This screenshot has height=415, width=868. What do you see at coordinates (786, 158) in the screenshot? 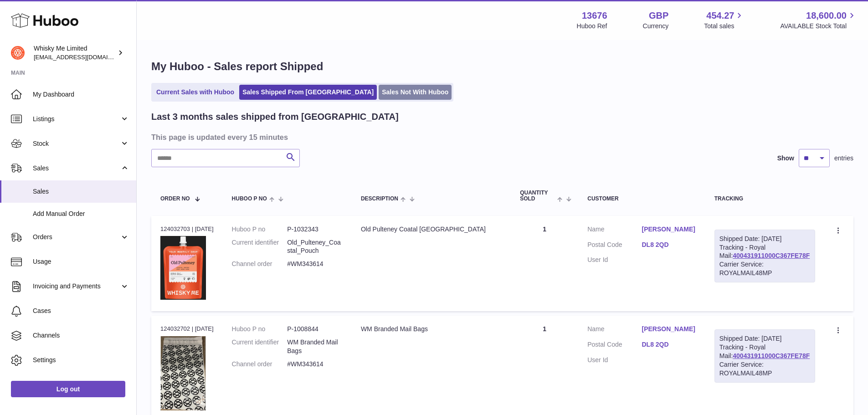
I see `label: Show` at bounding box center [786, 158].